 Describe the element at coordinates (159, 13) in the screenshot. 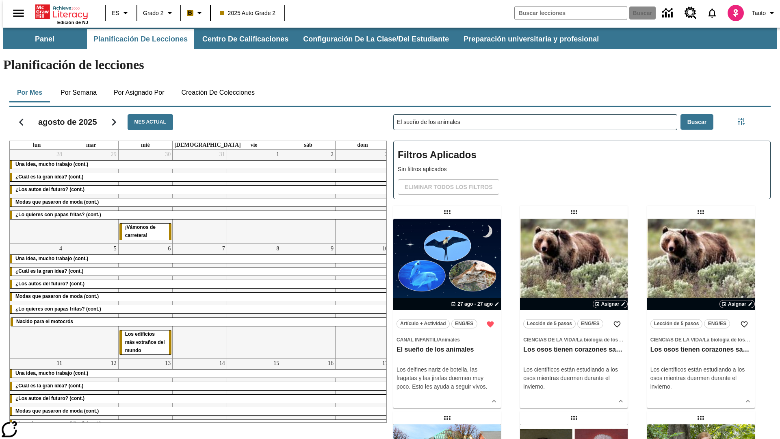

I see `button: Grado: Grado 2, Elige un grado` at that location.